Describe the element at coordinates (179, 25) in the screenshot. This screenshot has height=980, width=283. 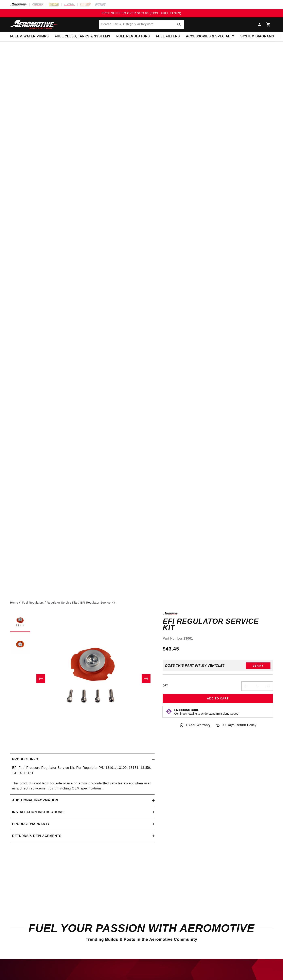
I see `button: Search Part #, Category or Keyword` at that location.